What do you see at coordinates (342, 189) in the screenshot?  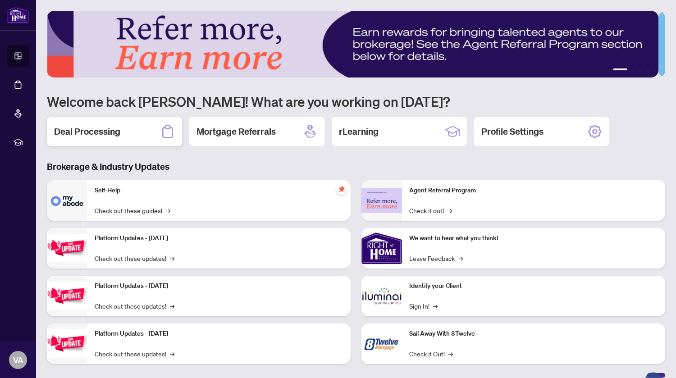 I see `span: pushpin` at bounding box center [342, 189].